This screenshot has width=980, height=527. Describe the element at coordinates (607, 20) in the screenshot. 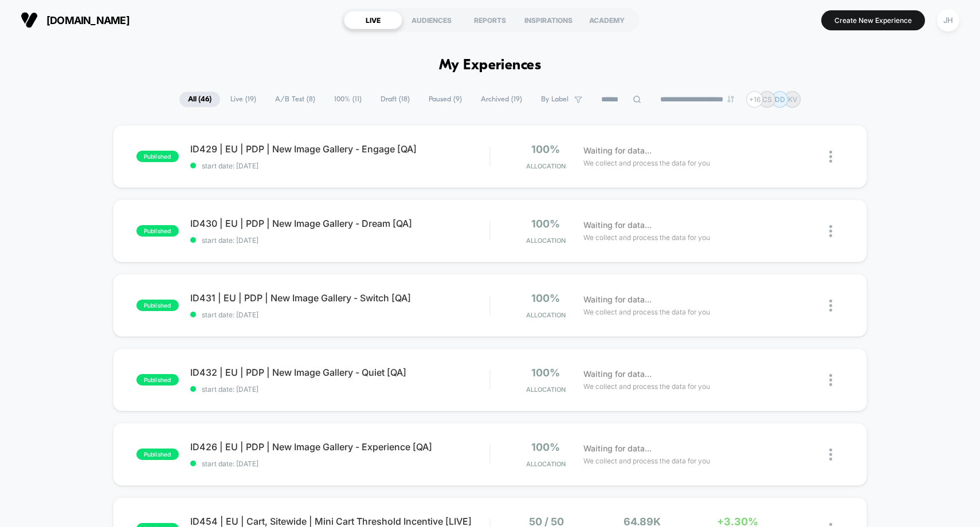

I see `div: ACADEMY` at that location.